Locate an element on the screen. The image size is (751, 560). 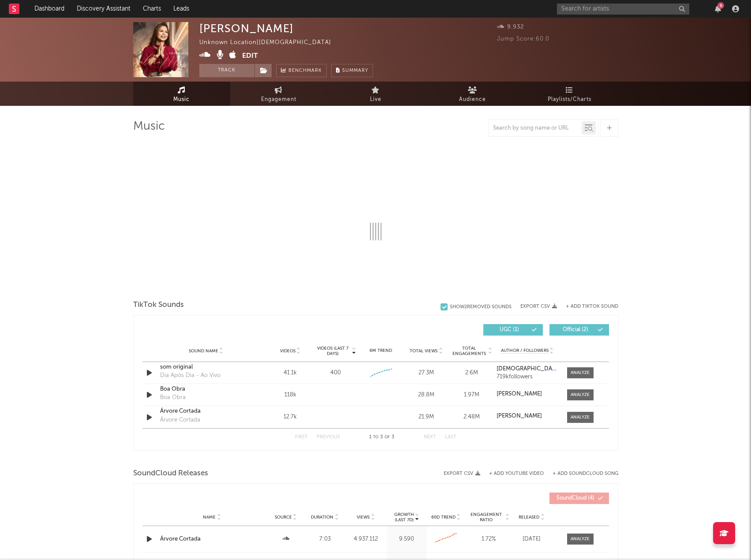
div: som original is located at coordinates (206, 367).